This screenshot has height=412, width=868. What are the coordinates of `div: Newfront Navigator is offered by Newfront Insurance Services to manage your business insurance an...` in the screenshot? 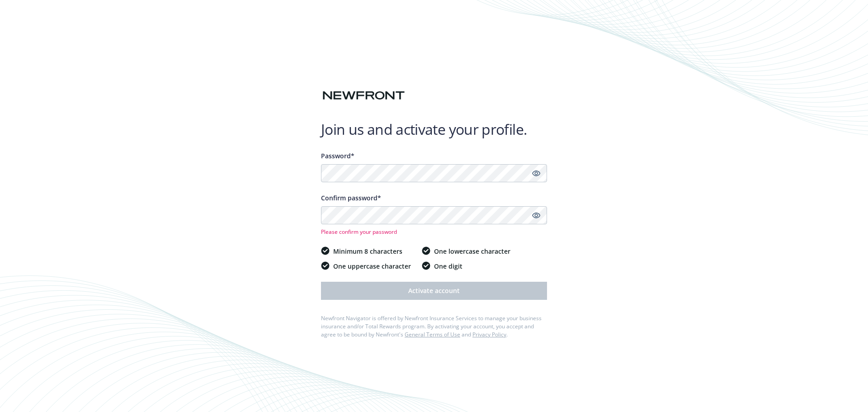 It's located at (434, 327).